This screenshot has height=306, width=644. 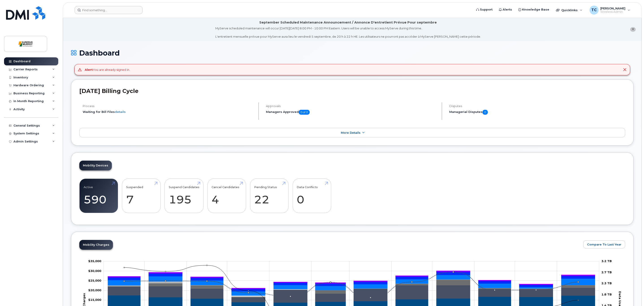 What do you see at coordinates (352, 53) in the screenshot?
I see `h1: Dashboard` at bounding box center [352, 53].